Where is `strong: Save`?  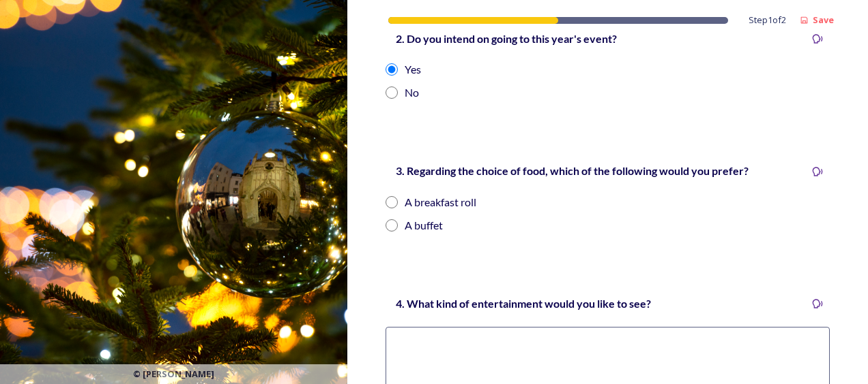
strong: Save is located at coordinates (823, 20).